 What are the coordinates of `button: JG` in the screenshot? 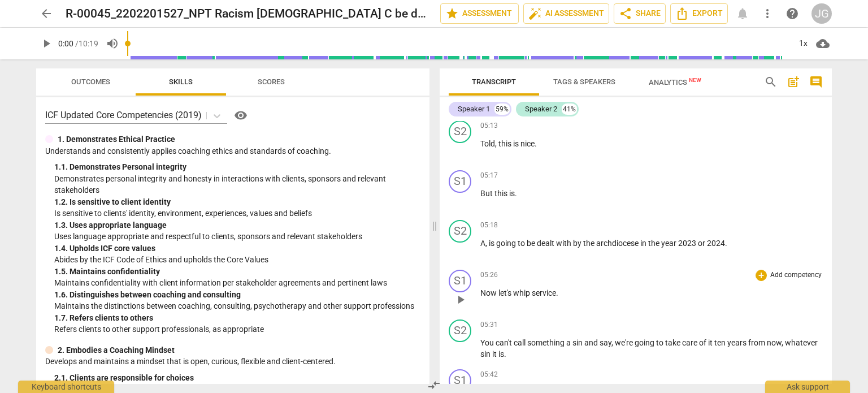 It's located at (822, 13).